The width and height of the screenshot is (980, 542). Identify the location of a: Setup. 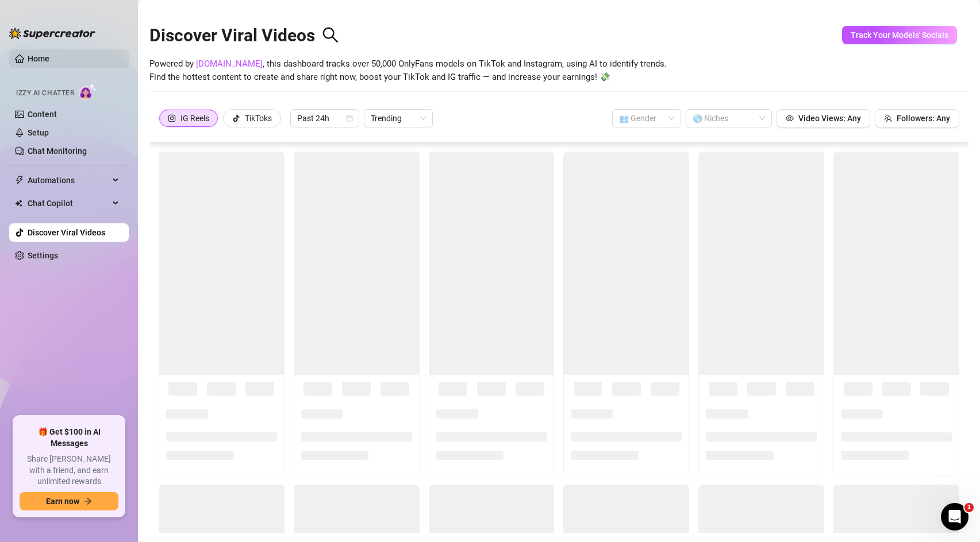
(38, 133).